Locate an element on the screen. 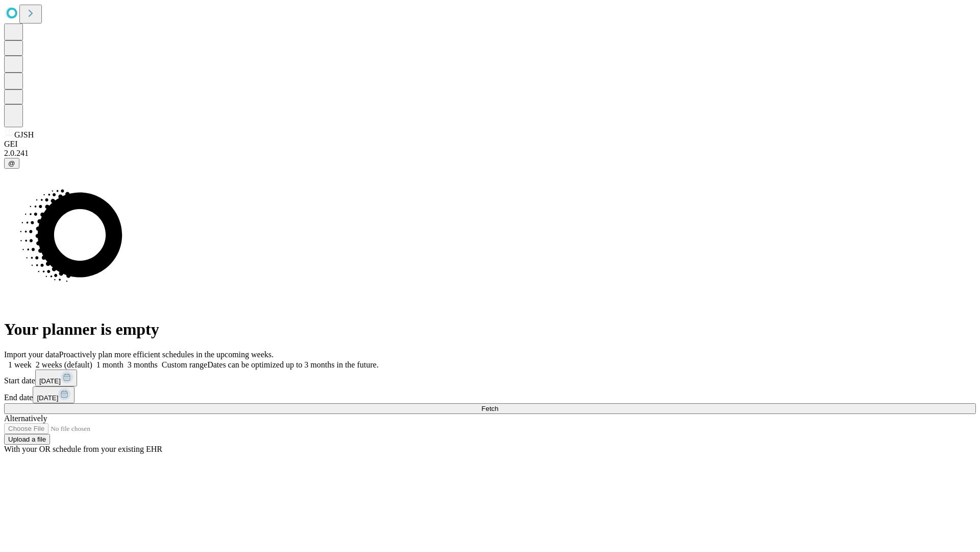  div: GEI is located at coordinates (490, 144).